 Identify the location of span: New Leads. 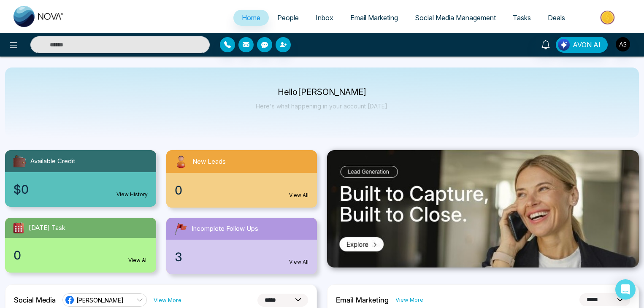
(209, 162).